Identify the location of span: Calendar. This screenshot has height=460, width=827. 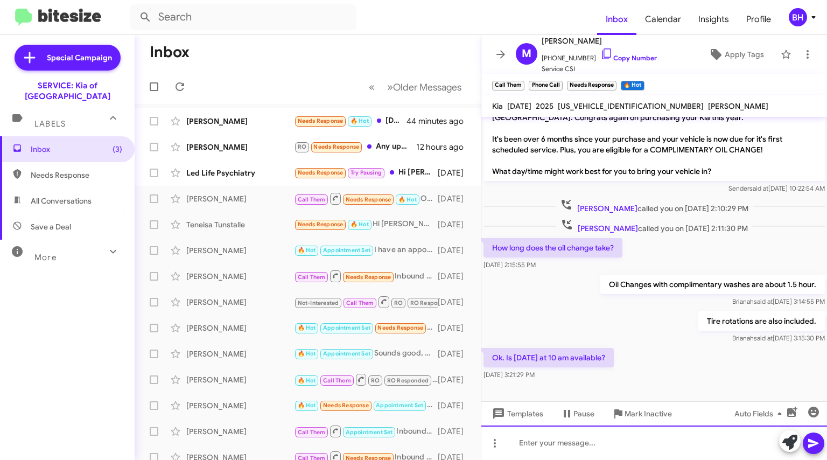
(663, 19).